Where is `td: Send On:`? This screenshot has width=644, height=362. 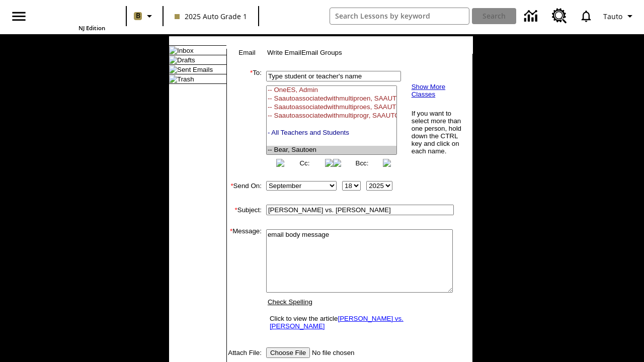
td: Send On: is located at coordinates (244, 185).